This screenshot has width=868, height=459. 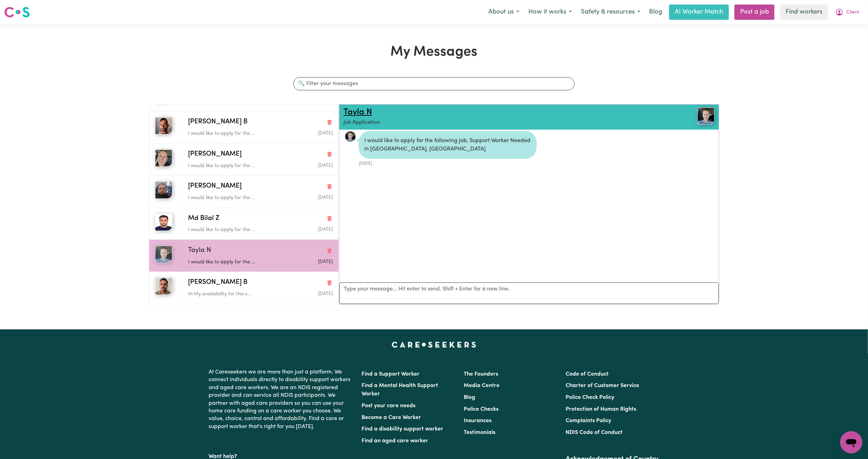 What do you see at coordinates (706, 117) in the screenshot?
I see `img: View Tayla N's profile` at bounding box center [706, 117].